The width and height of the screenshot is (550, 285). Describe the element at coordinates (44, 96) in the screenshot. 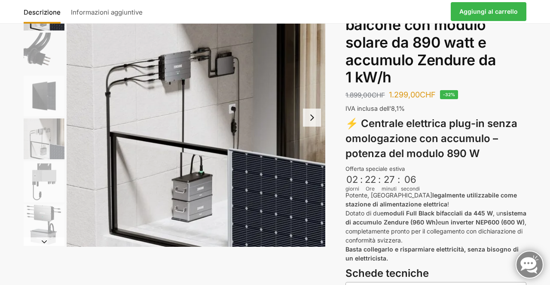

I see `img: Maysun` at that location.